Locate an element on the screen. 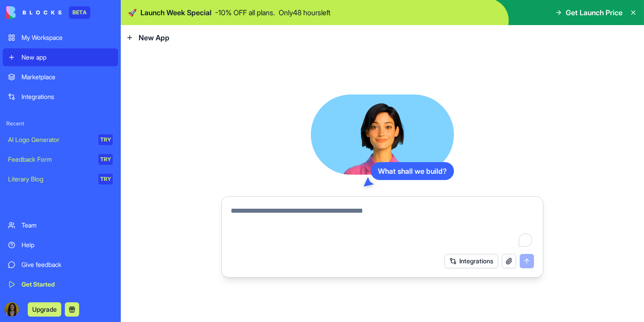  a: Upgrade is located at coordinates (44, 309).